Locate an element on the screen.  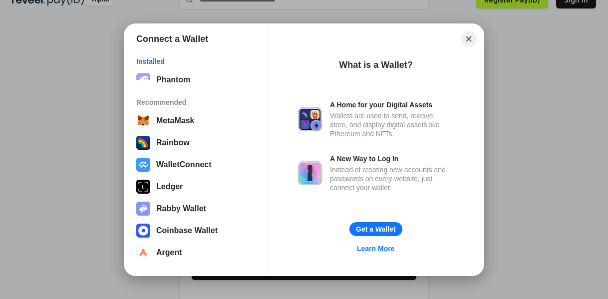
img: svg+xml,%3Csvg%20width%3D%22120%22%20height%3D%22120%22%20viewBox%3D%220%200%20120%20120%22%20fil... is located at coordinates (143, 143).